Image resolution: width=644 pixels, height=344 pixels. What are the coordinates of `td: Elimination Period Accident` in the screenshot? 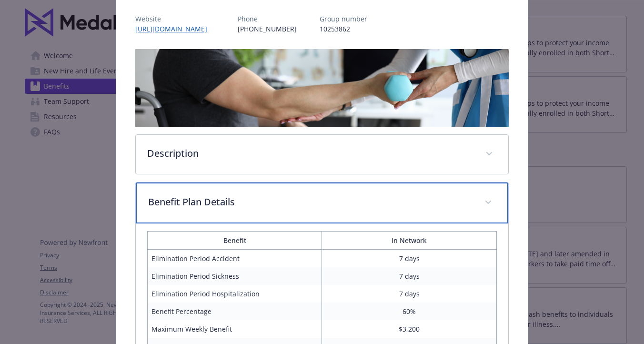 It's located at (235, 259).